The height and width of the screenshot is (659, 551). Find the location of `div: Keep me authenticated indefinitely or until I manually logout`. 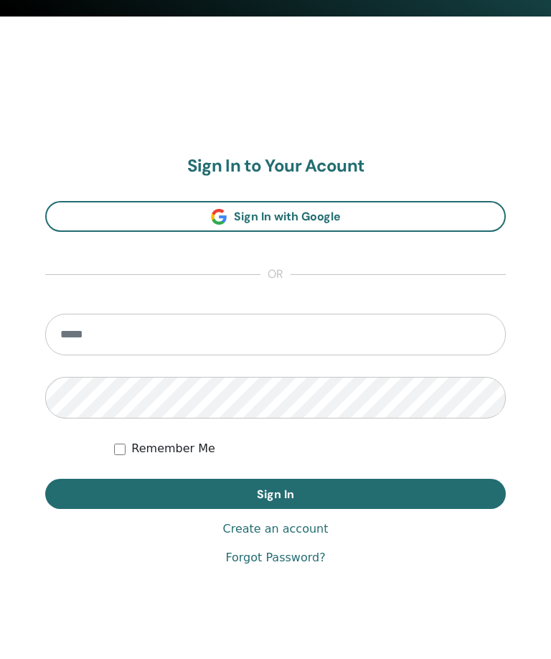

div: Keep me authenticated indefinitely or until I manually logout is located at coordinates (310, 449).